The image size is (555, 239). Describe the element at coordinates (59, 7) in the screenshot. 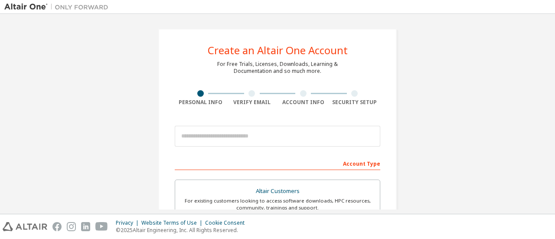

I see `img: Altair One` at that location.